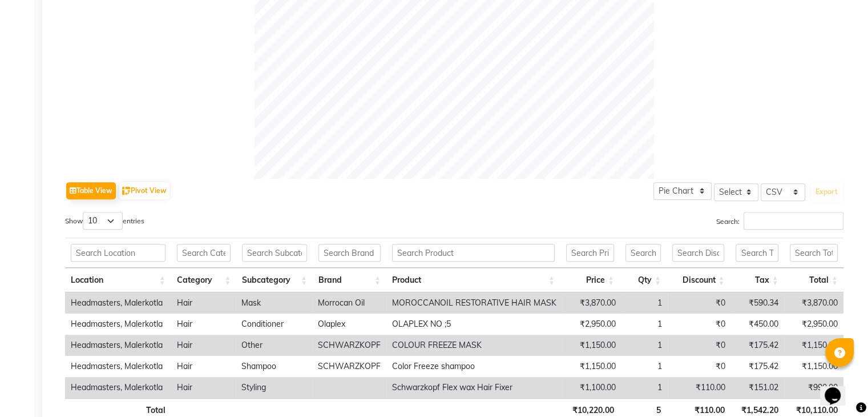 Image resolution: width=868 pixels, height=417 pixels. What do you see at coordinates (813, 252) in the screenshot?
I see `input: Search Total` at bounding box center [813, 252].